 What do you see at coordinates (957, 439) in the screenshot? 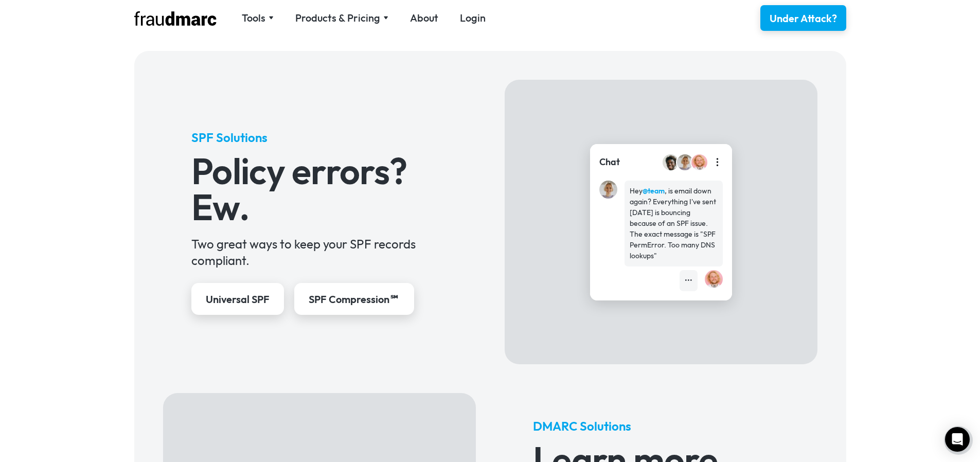
I see `div: Open Intercom Messenger` at bounding box center [957, 439].